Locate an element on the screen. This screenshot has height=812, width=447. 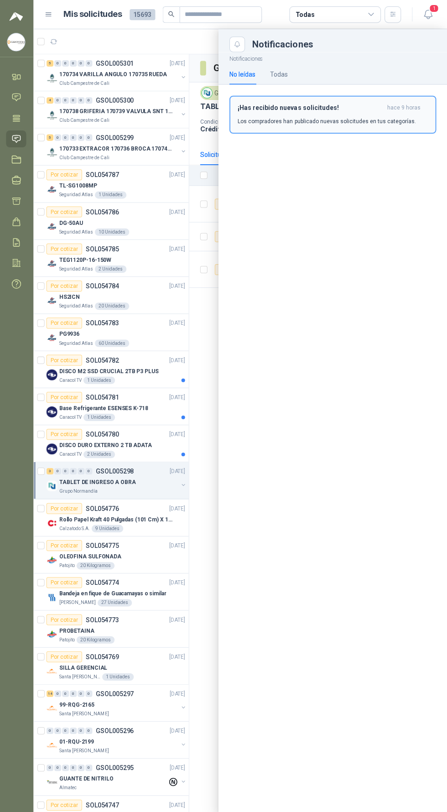
h1: Mis solicitudes is located at coordinates (94, 14).